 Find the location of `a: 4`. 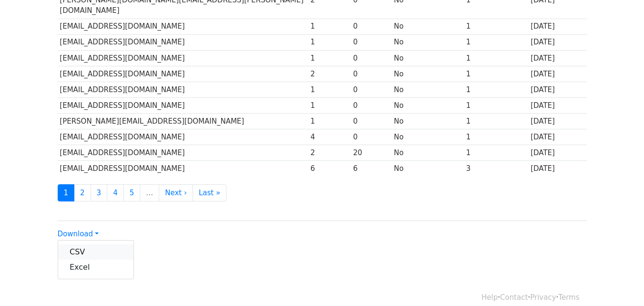

a: 4 is located at coordinates (115, 193).